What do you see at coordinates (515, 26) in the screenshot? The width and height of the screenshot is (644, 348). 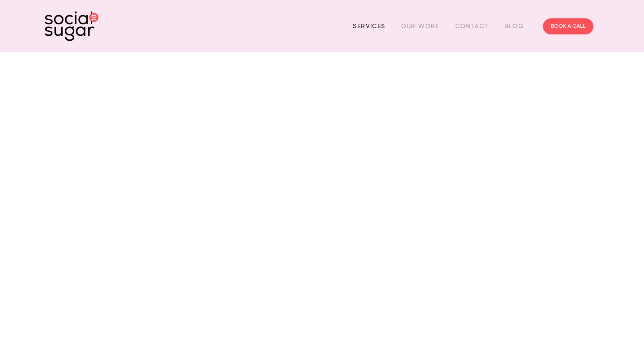 I see `a: Blog` at bounding box center [515, 26].